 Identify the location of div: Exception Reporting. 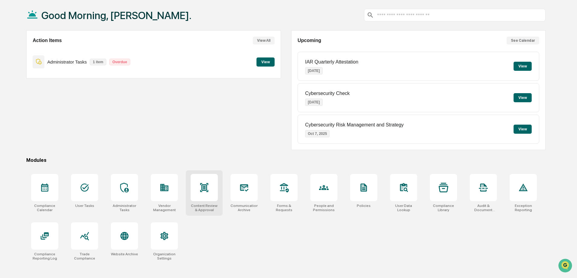
(523, 208).